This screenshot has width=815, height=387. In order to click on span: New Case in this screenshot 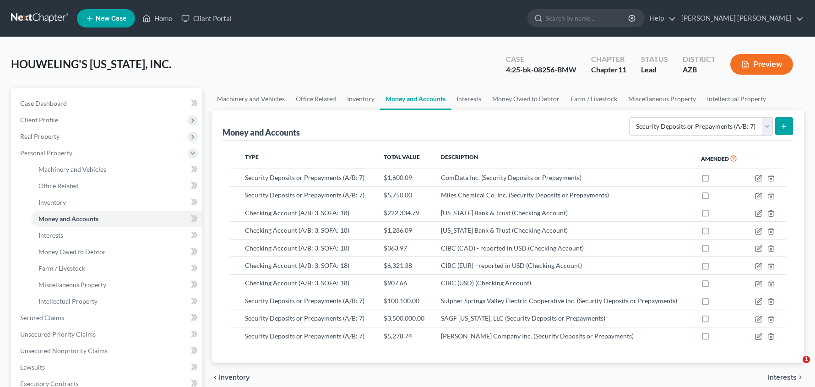, I will do `click(111, 18)`.